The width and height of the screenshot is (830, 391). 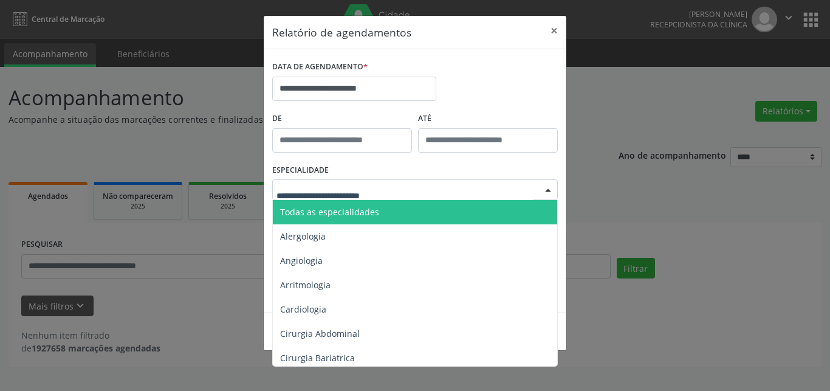 What do you see at coordinates (301, 260) in the screenshot?
I see `span: Angiologia` at bounding box center [301, 260].